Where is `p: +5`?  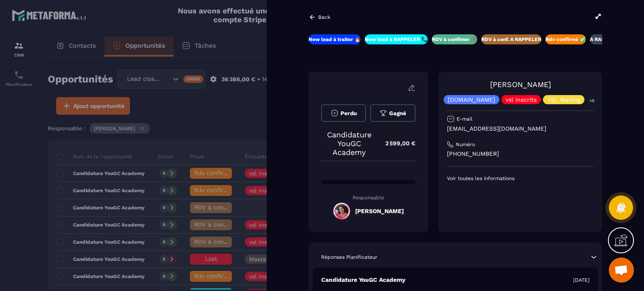
p: +5 is located at coordinates (592, 100).